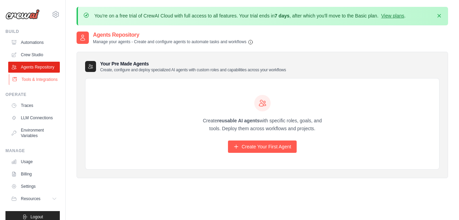  Describe the element at coordinates (173, 42) in the screenshot. I see `p: Manage your agents - Create and configure agents to automate tasks and workflows` at that location.